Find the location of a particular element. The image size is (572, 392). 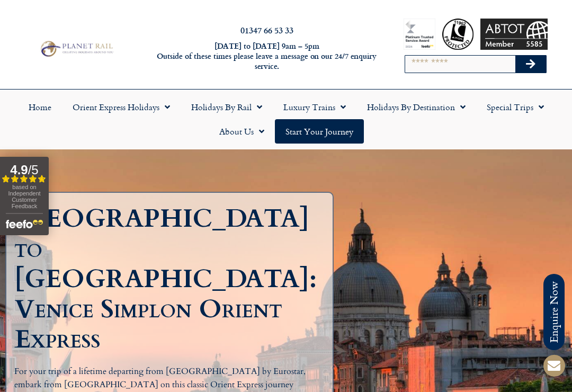

a: Special Trips is located at coordinates (515, 107).